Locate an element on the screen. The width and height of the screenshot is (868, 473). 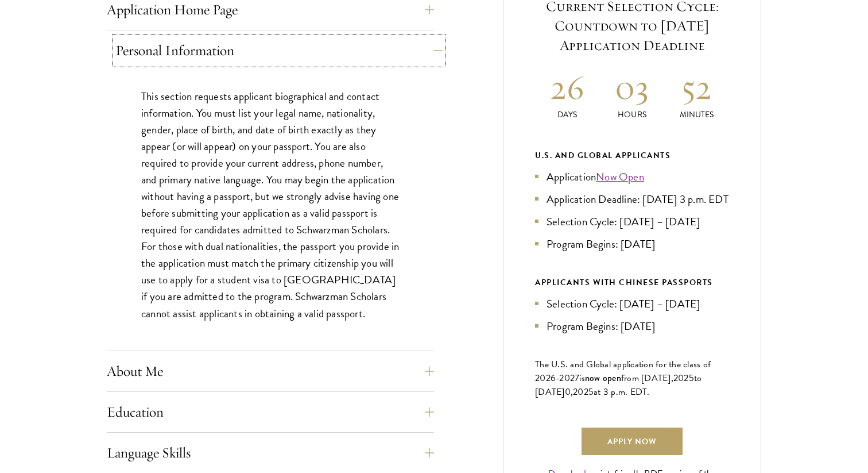
span: -202 is located at coordinates (565, 378).